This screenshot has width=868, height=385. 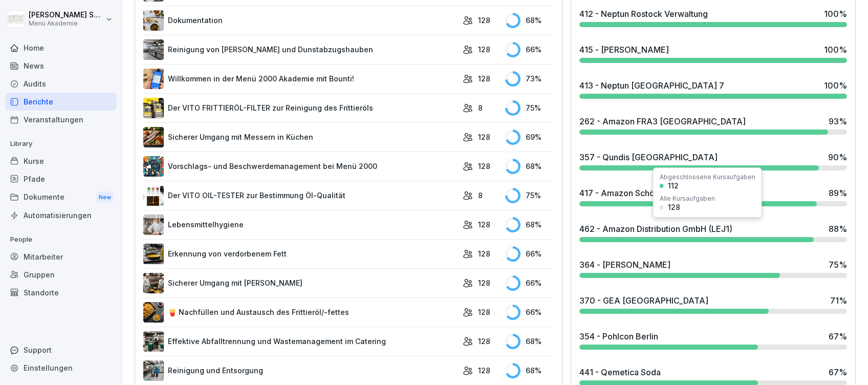 I want to click on div: New, so click(x=105, y=197).